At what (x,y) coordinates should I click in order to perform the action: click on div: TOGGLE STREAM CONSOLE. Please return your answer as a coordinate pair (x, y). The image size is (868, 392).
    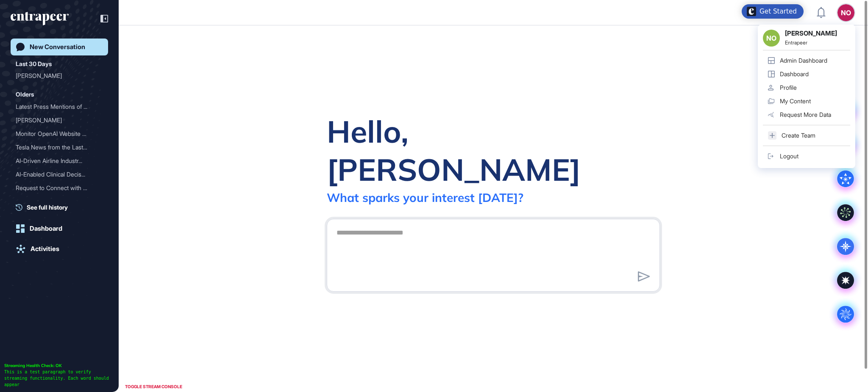
    Looking at the image, I should click on (154, 387).